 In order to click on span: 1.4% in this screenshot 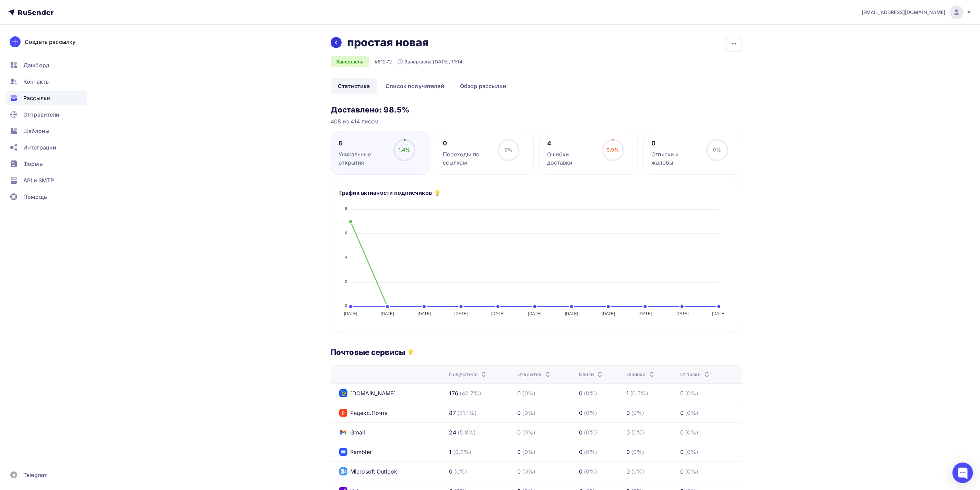, I will do `click(404, 149)`.